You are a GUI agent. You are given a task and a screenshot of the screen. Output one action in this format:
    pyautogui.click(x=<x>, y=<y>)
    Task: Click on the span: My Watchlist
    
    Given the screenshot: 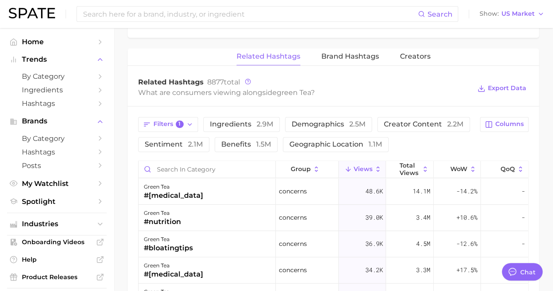 What is the action you would take?
    pyautogui.click(x=57, y=183)
    